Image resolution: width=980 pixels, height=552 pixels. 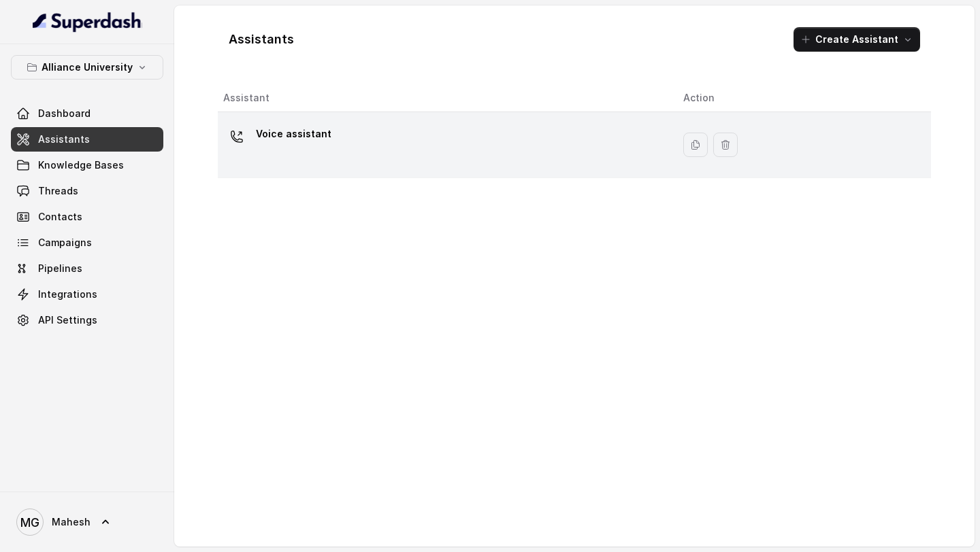 I want to click on a: API Settings, so click(x=87, y=320).